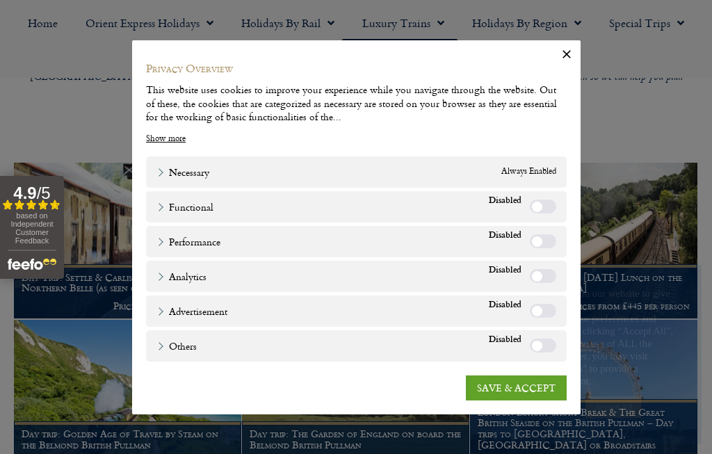  I want to click on a: SAVE & ACCEPT, so click(516, 388).